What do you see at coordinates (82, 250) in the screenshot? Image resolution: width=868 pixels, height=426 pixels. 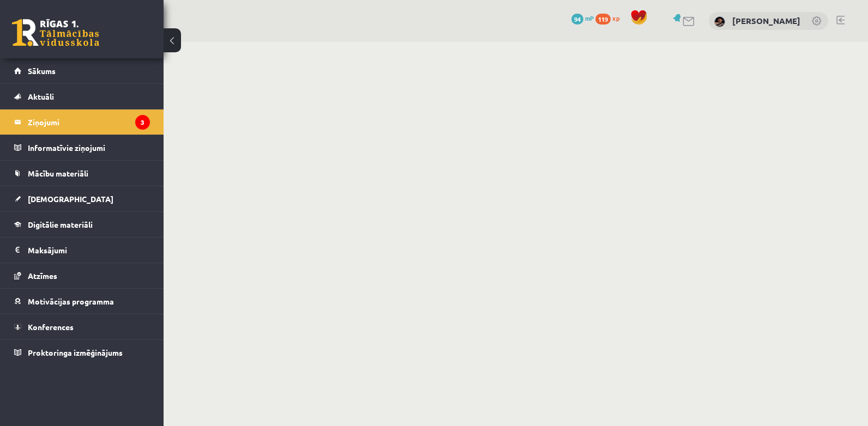 I see `a: Maksājumi` at bounding box center [82, 250].